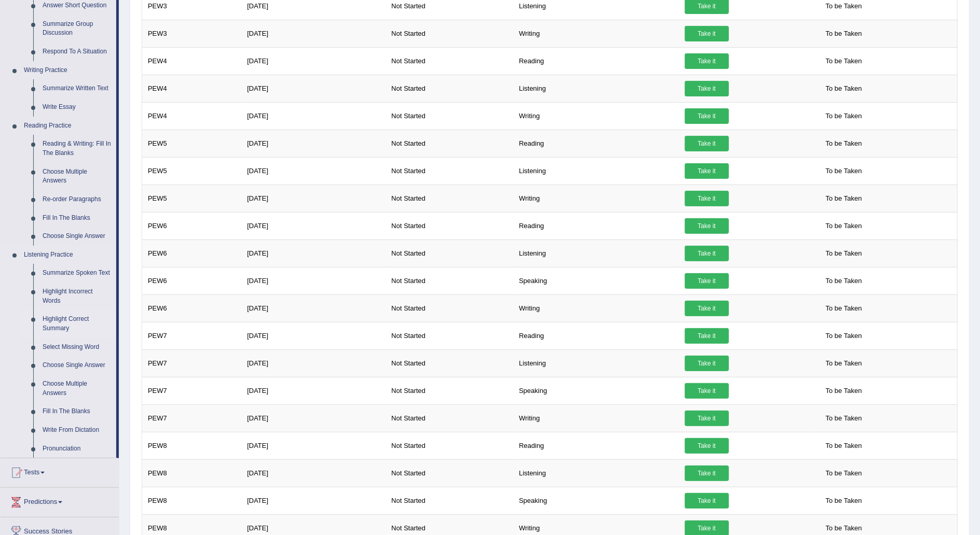 The height and width of the screenshot is (535, 980). Describe the element at coordinates (77, 324) in the screenshot. I see `a: Highlight Correct Summary` at that location.